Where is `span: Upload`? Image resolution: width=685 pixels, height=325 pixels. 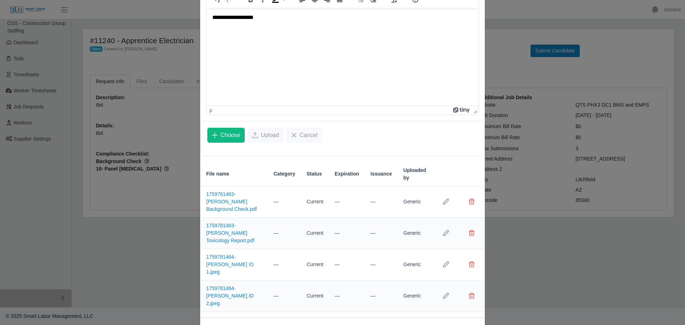
span: Upload is located at coordinates (270, 135).